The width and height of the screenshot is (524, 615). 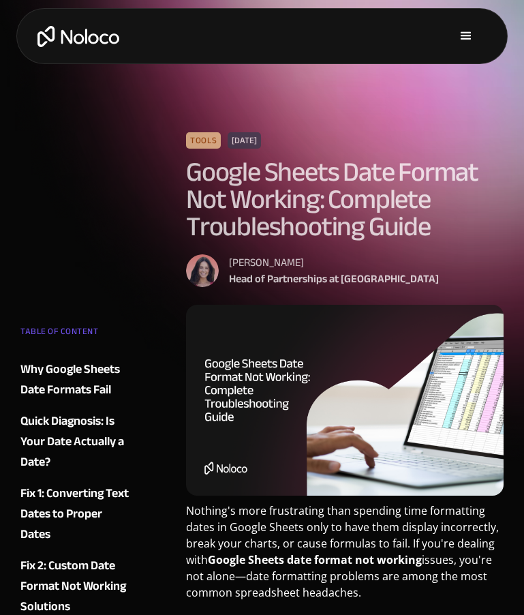 I want to click on a: Fix 1: Converting Text Dates to Proper Dates, so click(x=76, y=514).